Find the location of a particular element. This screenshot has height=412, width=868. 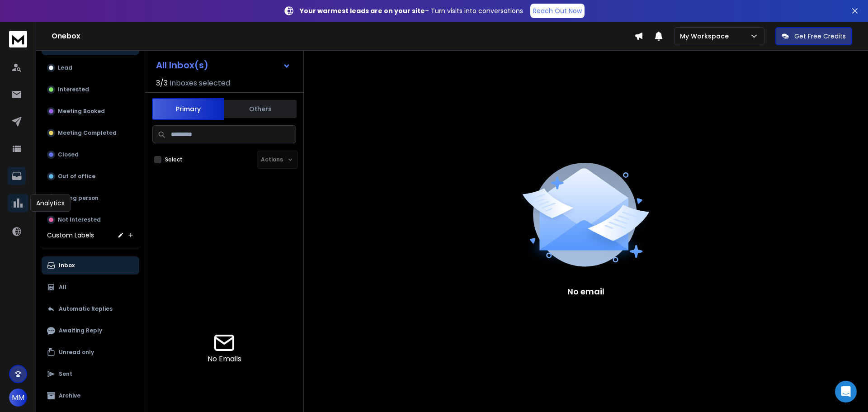

button: Interested is located at coordinates (90, 90).